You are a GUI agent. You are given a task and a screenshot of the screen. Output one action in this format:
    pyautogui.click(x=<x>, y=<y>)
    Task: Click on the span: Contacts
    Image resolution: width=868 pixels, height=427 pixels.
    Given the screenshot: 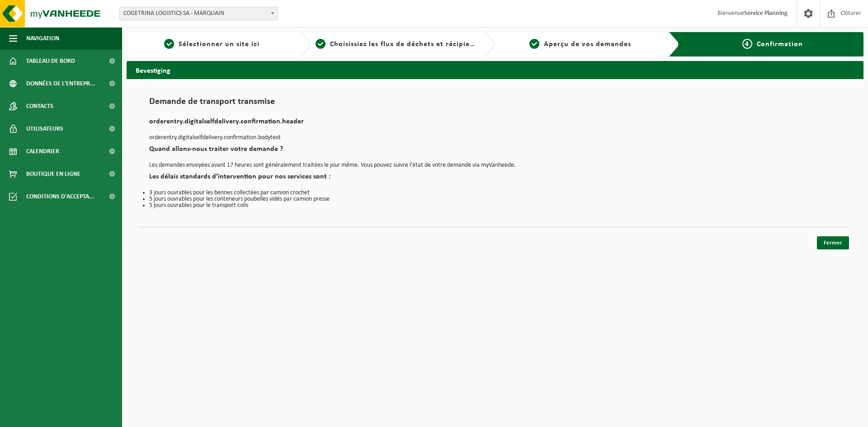 What is the action you would take?
    pyautogui.click(x=40, y=106)
    